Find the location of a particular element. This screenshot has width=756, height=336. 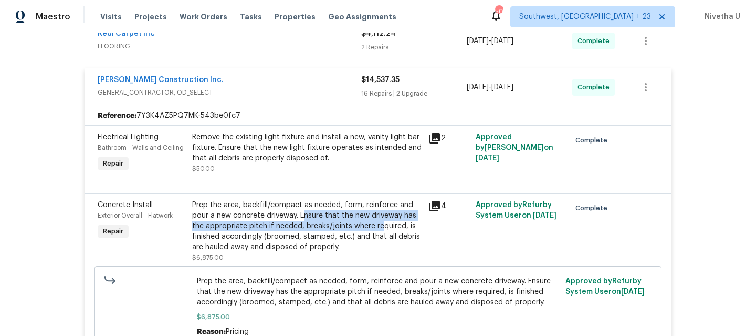

div: 504 is located at coordinates (499, 12).